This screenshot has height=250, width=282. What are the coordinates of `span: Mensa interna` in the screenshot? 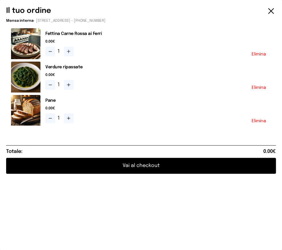 It's located at (20, 21).